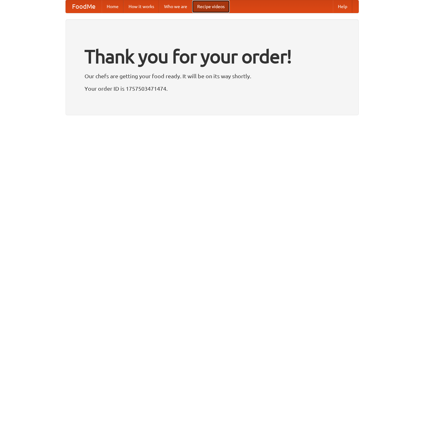  I want to click on a: Recipe videos, so click(211, 7).